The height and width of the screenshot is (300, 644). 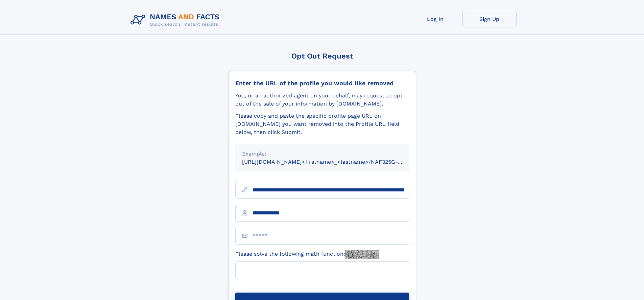 I want to click on a: Sign Up, so click(x=489, y=19).